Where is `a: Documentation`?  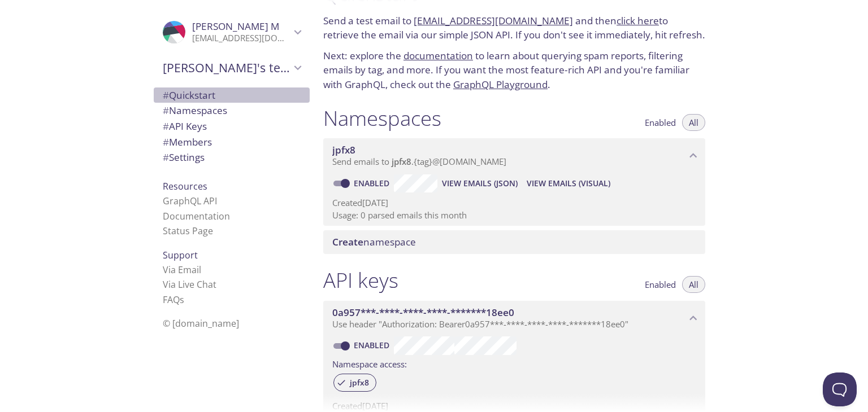
a: Documentation is located at coordinates (196, 216).